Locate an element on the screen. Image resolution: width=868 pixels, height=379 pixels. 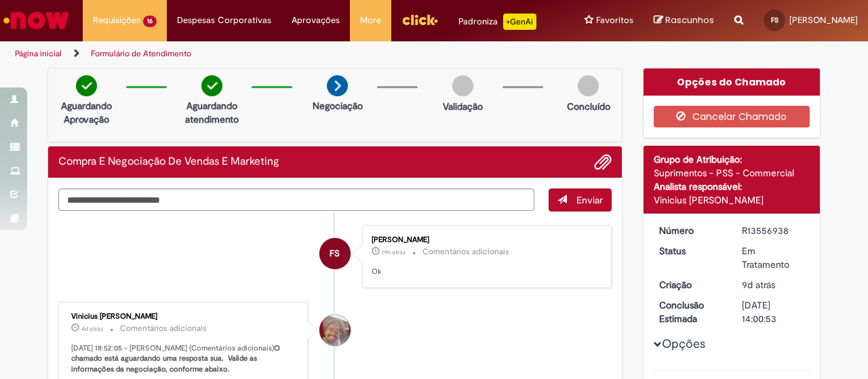
div: Opções do Chamado is located at coordinates (731, 82).